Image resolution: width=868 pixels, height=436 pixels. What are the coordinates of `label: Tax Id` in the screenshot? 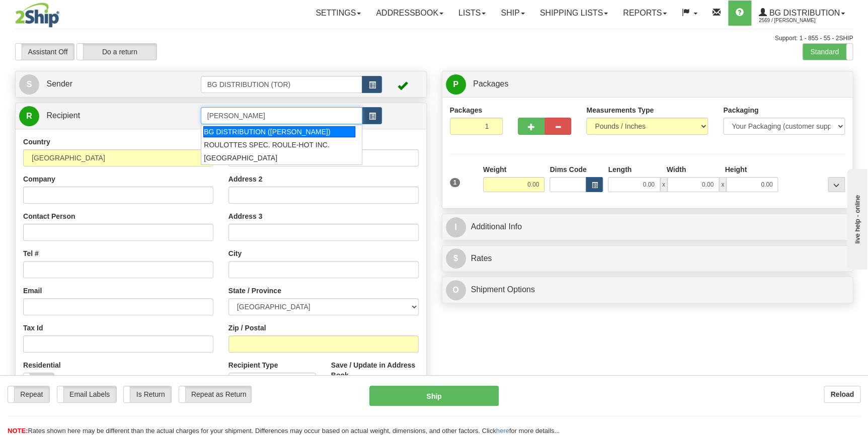 It's located at (33, 328).